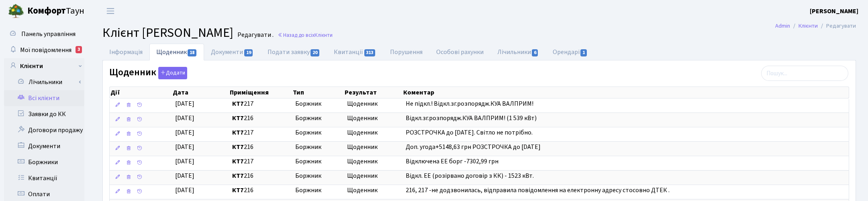  Describe the element at coordinates (370, 53) in the screenshot. I see `span: 313` at that location.